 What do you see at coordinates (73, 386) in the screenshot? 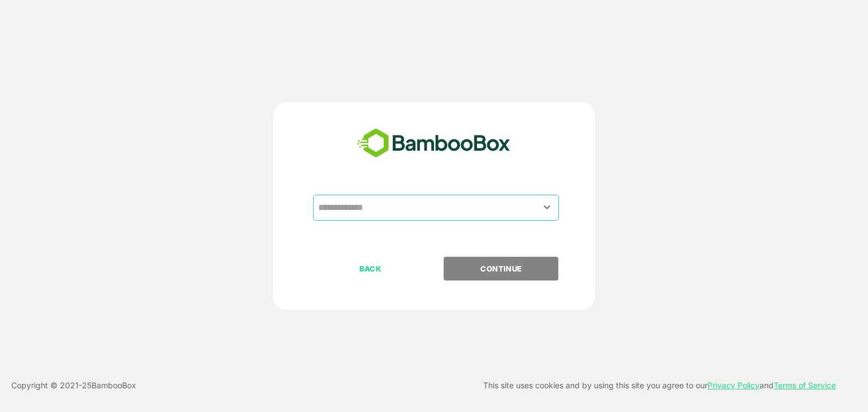
I see `p: Copyright © 2021- 25 BambooBox` at bounding box center [73, 386].